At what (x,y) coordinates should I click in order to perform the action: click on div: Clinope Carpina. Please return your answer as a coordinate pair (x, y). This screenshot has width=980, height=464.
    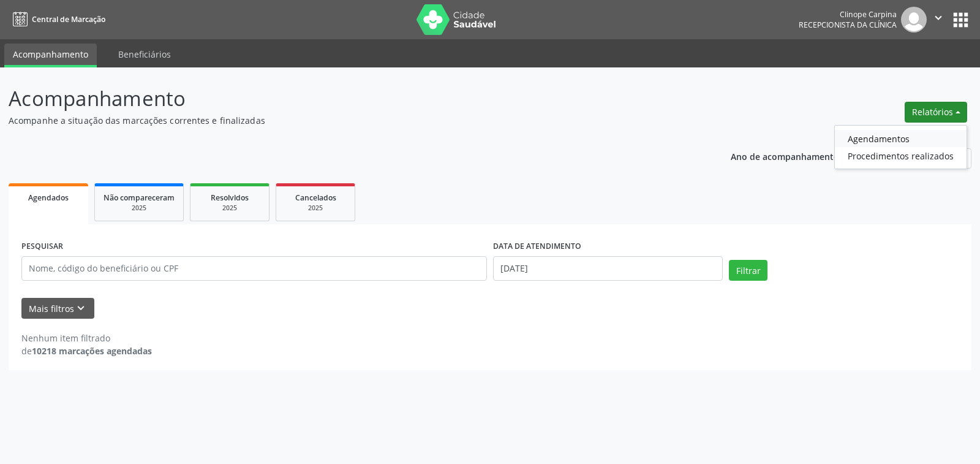
    Looking at the image, I should click on (848, 14).